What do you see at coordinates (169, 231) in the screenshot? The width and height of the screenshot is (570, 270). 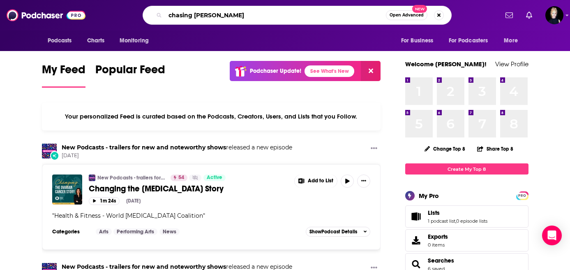 I see `a: News` at bounding box center [169, 231].